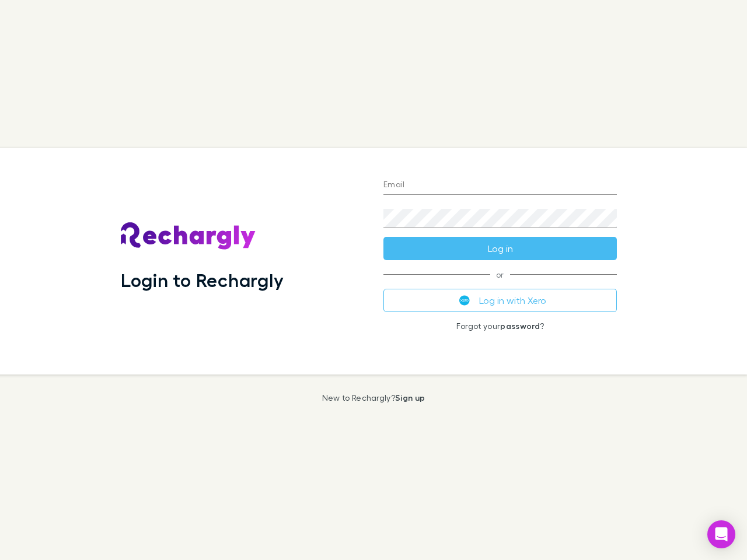 Image resolution: width=747 pixels, height=560 pixels. I want to click on p: New to Rechargly?, so click(374, 398).